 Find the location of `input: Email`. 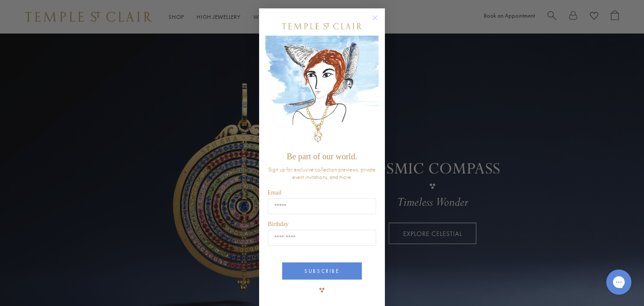

input: Email is located at coordinates (322, 206).